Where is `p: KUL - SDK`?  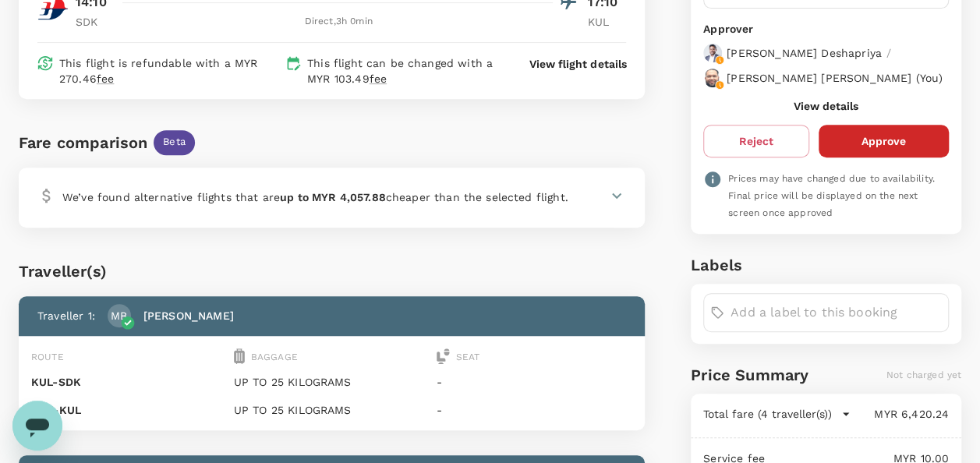
p: KUL - SDK is located at coordinates (129, 382).